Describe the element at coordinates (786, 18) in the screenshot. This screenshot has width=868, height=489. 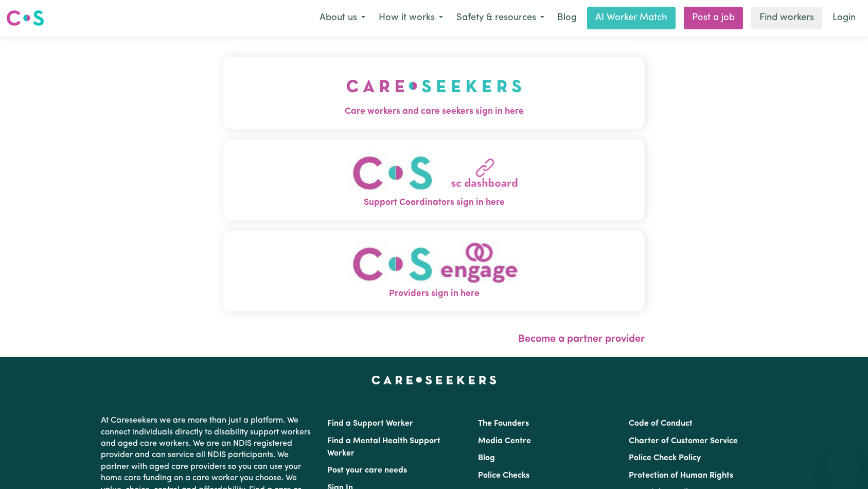
I see `a: Find workers` at that location.